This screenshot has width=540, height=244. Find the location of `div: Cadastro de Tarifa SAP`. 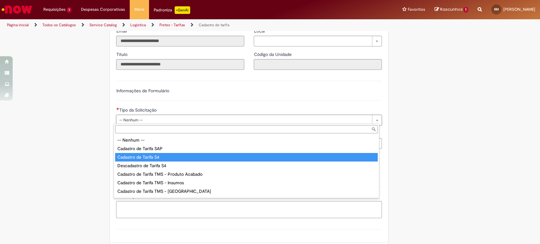

div: Cadastro de Tarifa SAP is located at coordinates (246, 149).